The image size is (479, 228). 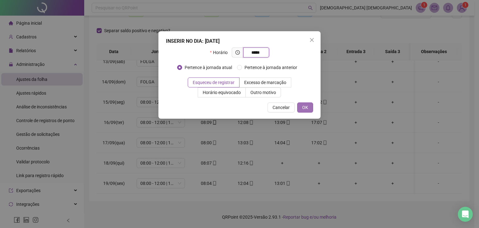 I want to click on span: Pertence à jornada anterior, so click(x=271, y=67).